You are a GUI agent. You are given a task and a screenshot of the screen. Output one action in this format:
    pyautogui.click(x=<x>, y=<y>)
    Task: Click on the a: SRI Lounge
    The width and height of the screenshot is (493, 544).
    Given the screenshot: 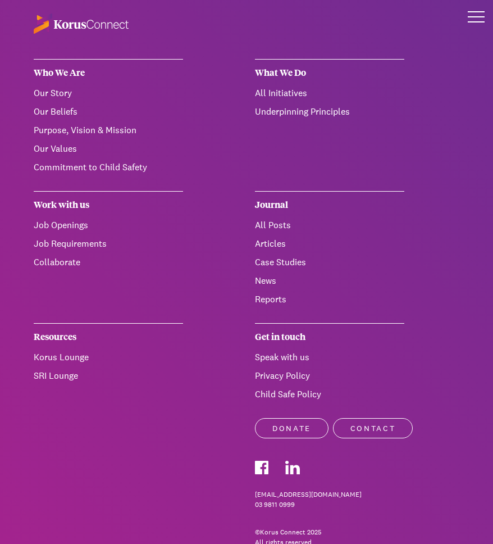 What is the action you would take?
    pyautogui.click(x=56, y=375)
    